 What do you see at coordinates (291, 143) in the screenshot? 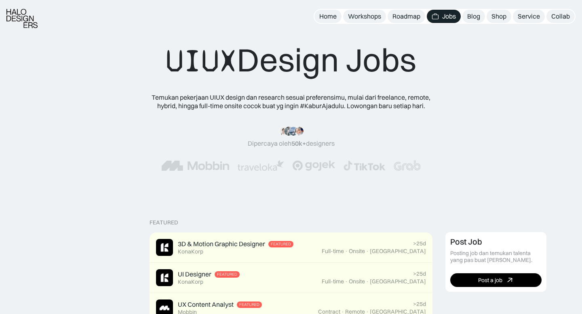
I see `div: Dipercaya oleh designers` at bounding box center [291, 143].